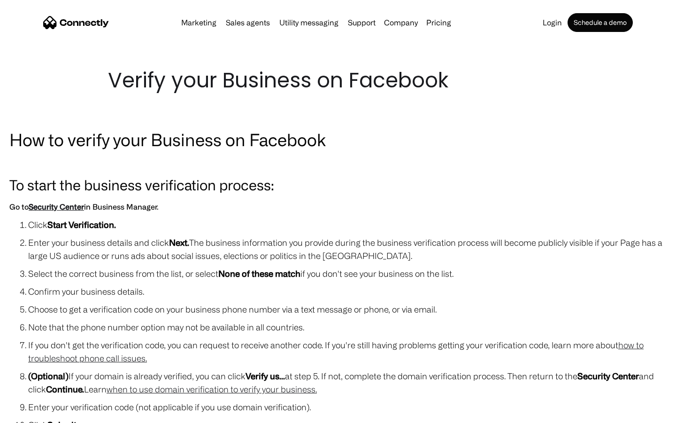  I want to click on strong: Start Verification., so click(82, 224).